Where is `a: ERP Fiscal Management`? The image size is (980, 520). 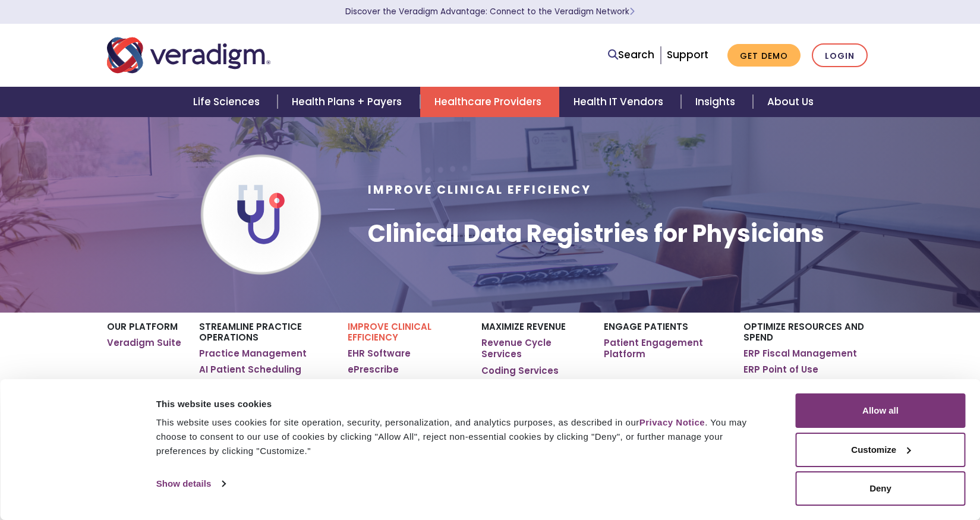 a: ERP Fiscal Management is located at coordinates (800, 354).